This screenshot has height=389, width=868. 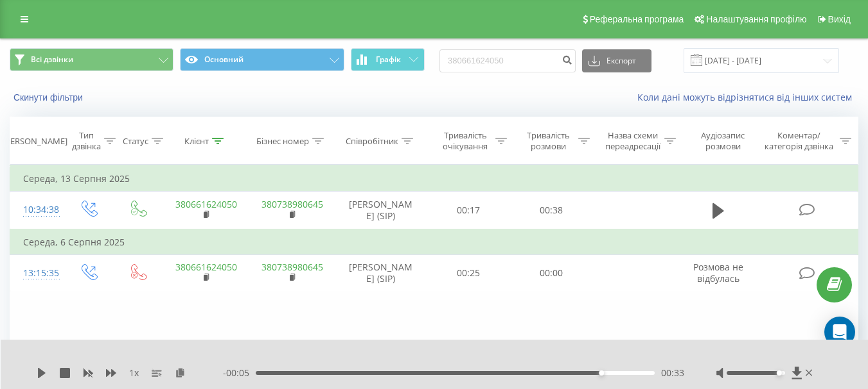 I want to click on div: Тривалість очікування, so click(x=465, y=141).